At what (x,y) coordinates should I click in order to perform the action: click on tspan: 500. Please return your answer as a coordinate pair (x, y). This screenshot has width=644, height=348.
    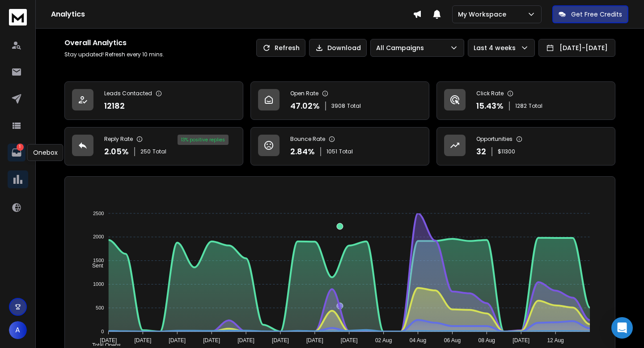
    Looking at the image, I should click on (100, 308).